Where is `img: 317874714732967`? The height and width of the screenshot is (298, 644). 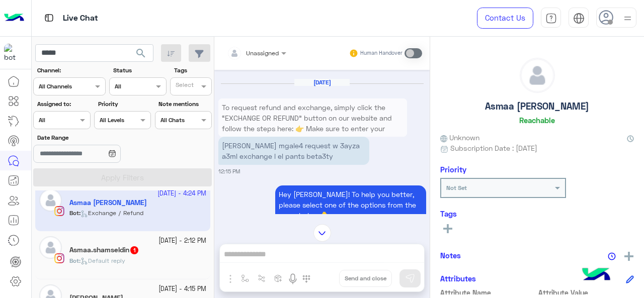
img: 317874714732967 is located at coordinates (13, 53).